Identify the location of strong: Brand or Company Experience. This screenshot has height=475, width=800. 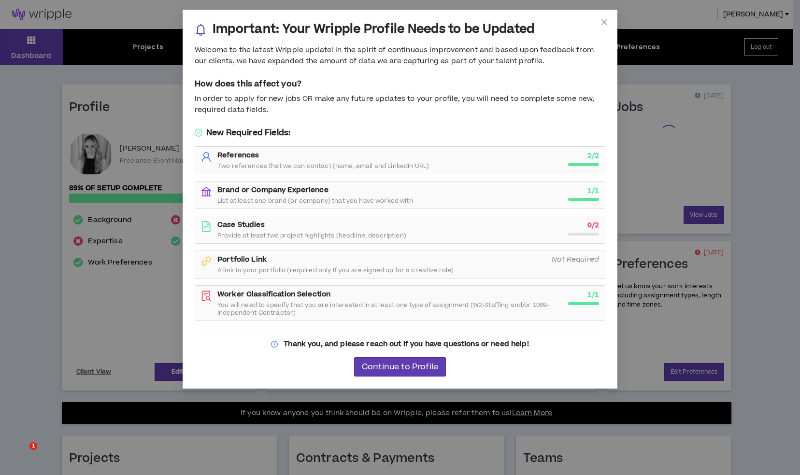
(273, 190).